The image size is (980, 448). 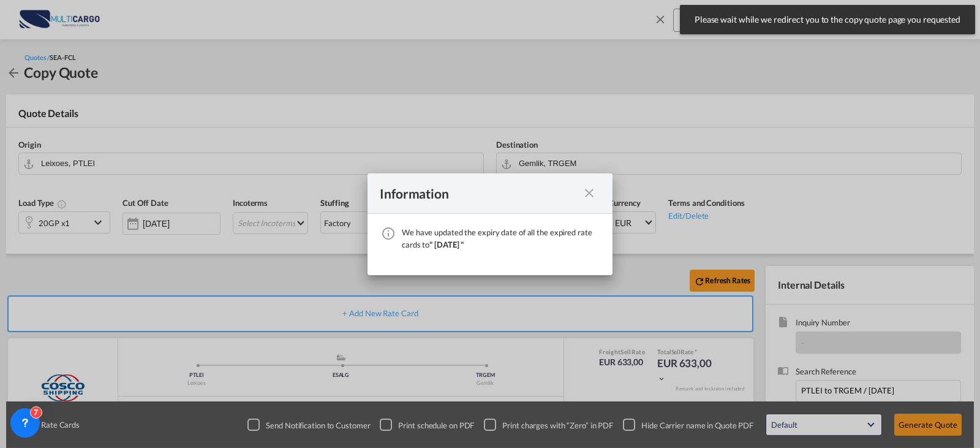 What do you see at coordinates (828, 20) in the screenshot?
I see `span: Please wait while we redirect you to the copy quote page you requested` at bounding box center [828, 20].